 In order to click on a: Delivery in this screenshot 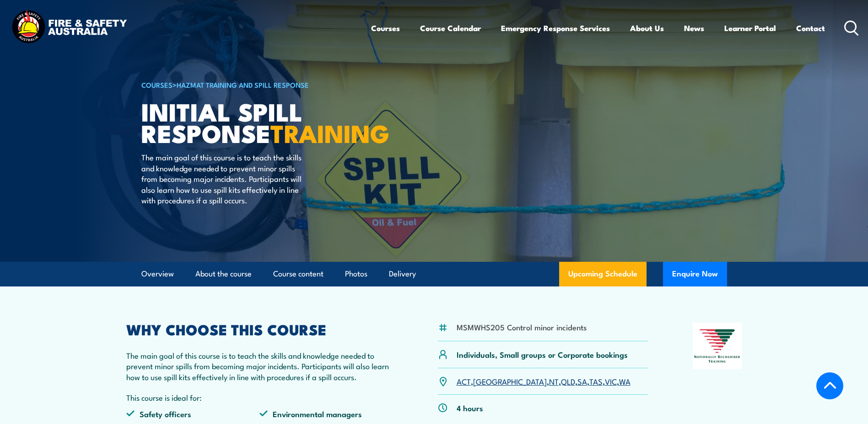, I will do `click(402, 274)`.